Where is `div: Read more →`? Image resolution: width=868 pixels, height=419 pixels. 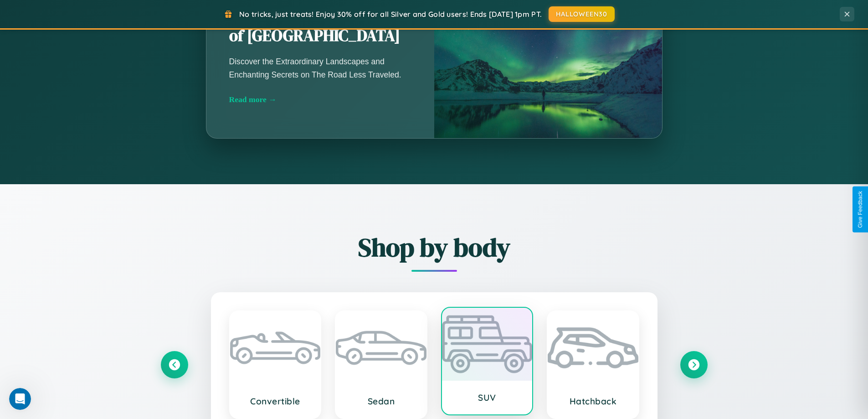
div: Read more → is located at coordinates (320, 99).